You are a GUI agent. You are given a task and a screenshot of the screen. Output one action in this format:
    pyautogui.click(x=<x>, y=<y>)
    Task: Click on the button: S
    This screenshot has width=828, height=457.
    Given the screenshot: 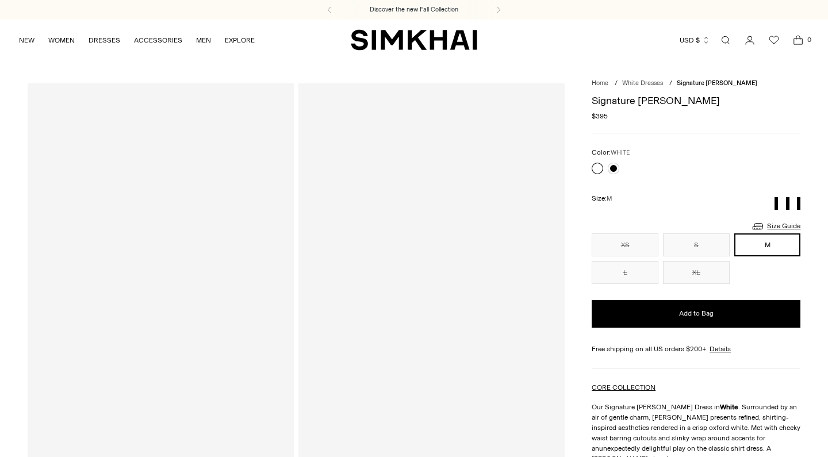 What is the action you would take?
    pyautogui.click(x=696, y=245)
    